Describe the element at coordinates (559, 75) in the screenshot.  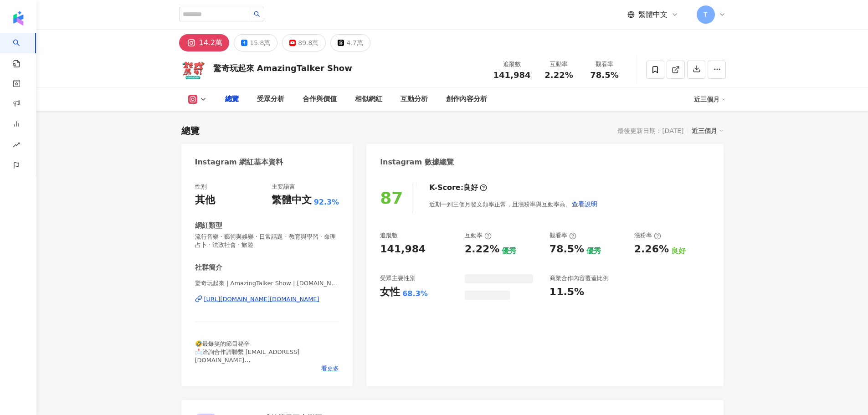
I see `span: 2.22%` at that location.